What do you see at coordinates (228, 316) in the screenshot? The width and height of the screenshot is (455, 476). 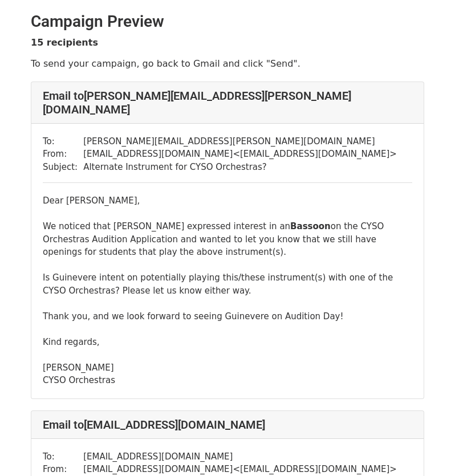 I see `div: Thank you, and we look forward to seeing Guinevere on Audition Day!` at bounding box center [228, 316].